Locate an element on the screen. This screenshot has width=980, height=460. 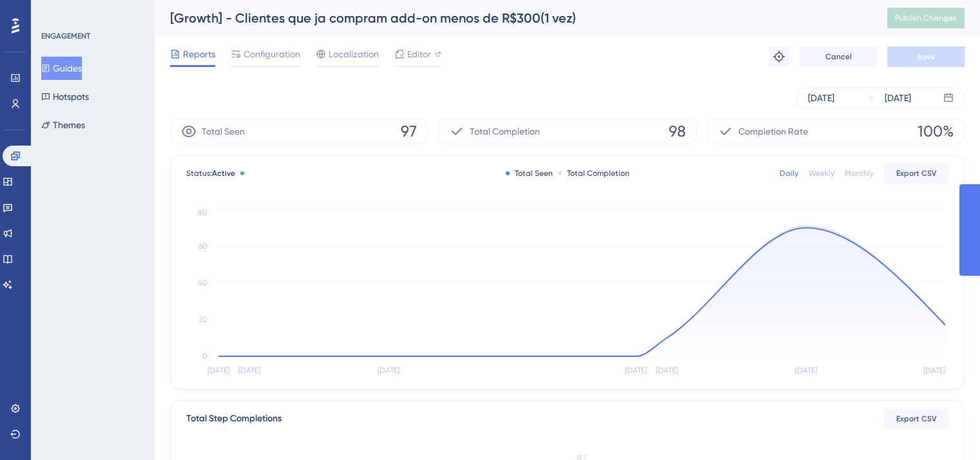
button: Themes is located at coordinates (63, 125).